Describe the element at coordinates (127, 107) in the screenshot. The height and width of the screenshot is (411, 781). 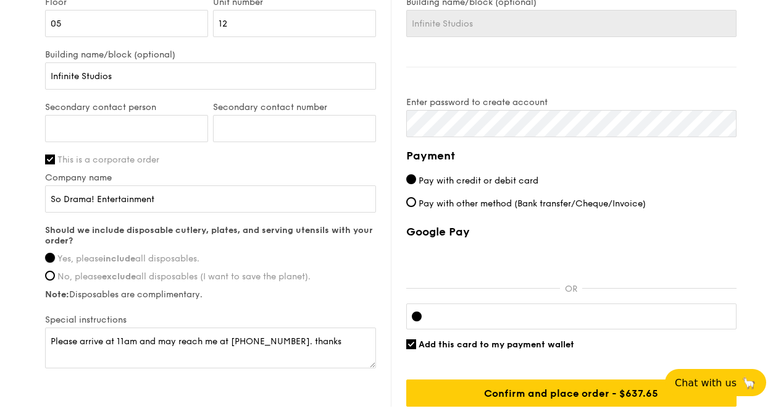
I see `label: Secondary contact person` at that location.